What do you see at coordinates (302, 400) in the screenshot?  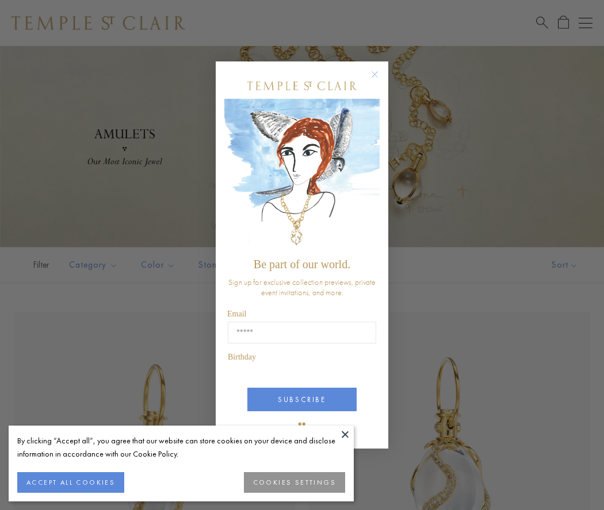 I see `button: SUBSCRIBE` at bounding box center [302, 400].